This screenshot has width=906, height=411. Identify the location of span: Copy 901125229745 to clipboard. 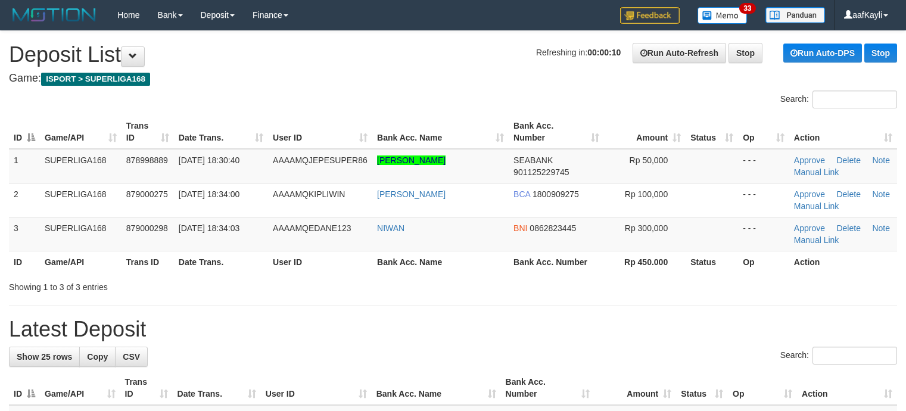
(541, 172).